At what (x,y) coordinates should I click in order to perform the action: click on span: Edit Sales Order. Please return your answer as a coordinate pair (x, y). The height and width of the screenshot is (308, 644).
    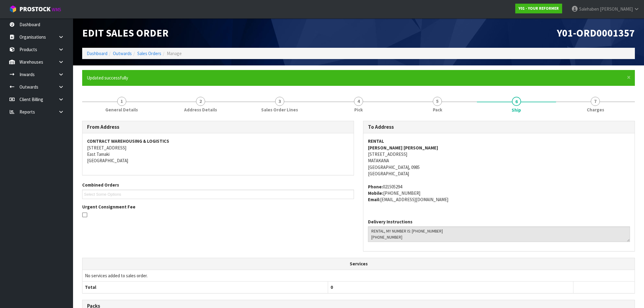
    Looking at the image, I should click on (125, 33).